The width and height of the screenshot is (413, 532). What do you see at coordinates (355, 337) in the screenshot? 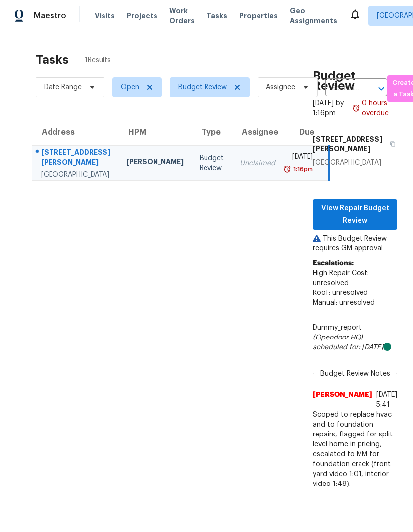
I see `div: Dummy_report` at bounding box center [355, 337].